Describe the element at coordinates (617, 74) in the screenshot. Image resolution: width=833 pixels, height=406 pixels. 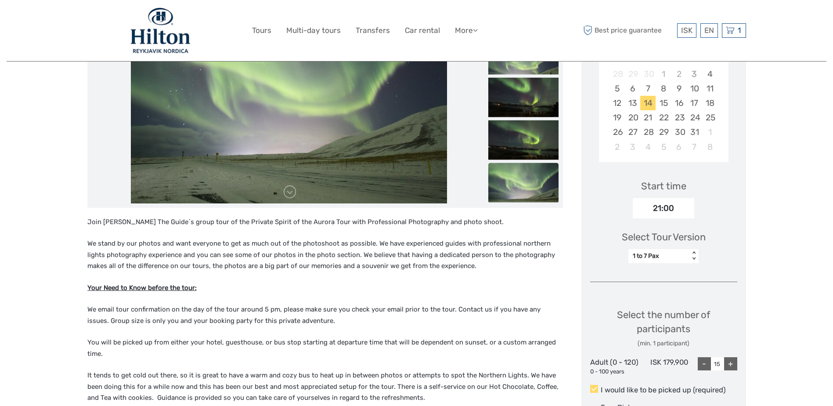
I see `div: Not available Sunday, September 28th, 2025` at that location.